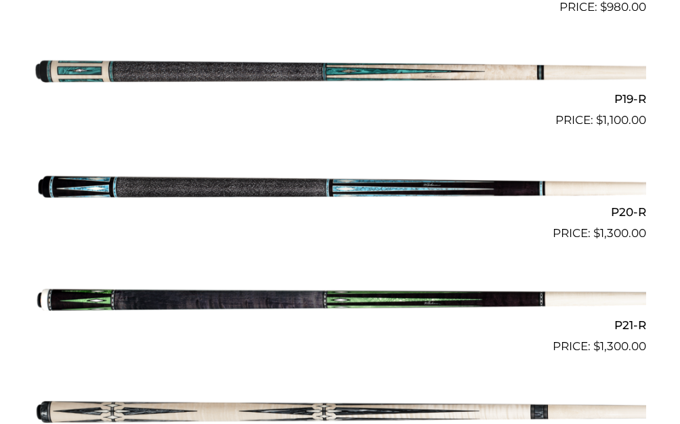  I want to click on img: P19-R, so click(340, 72).